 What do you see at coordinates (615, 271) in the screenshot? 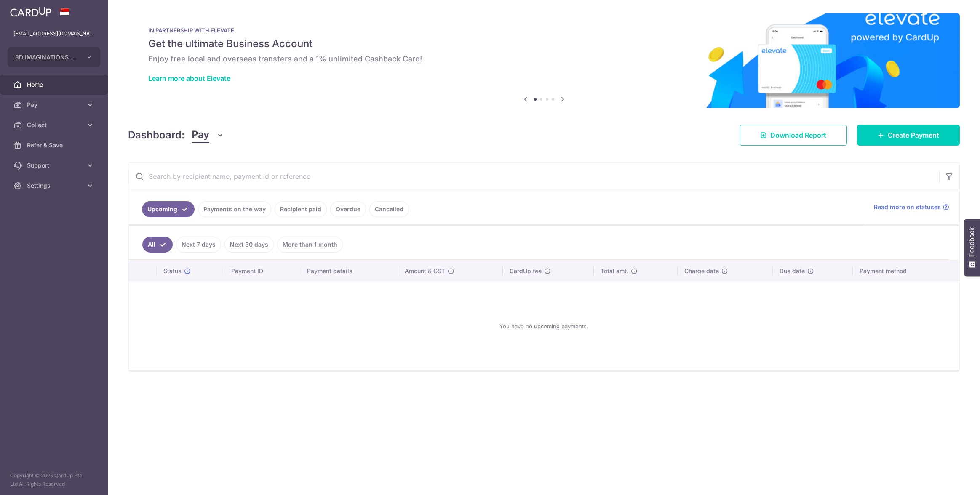
I see `span: Total amt.` at bounding box center [615, 271].